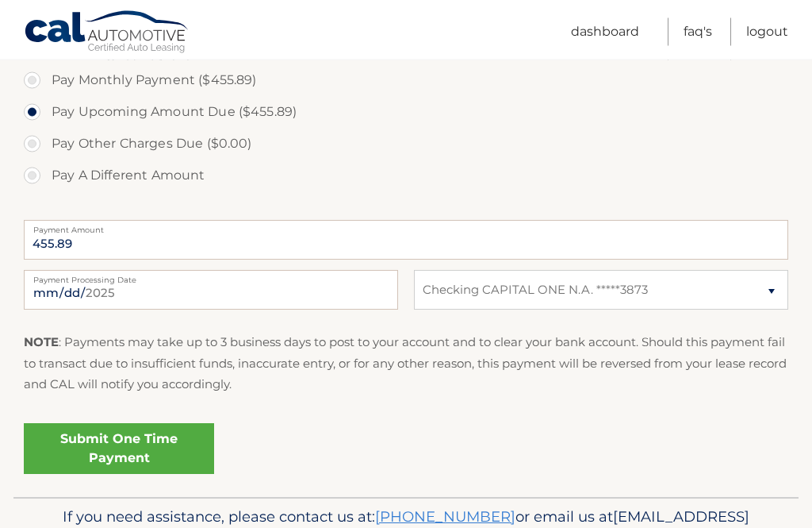  What do you see at coordinates (406, 363) in the screenshot?
I see `p: : Payments may take up to 3 business days to post to your account and to clear your bank account....` at bounding box center [406, 363].